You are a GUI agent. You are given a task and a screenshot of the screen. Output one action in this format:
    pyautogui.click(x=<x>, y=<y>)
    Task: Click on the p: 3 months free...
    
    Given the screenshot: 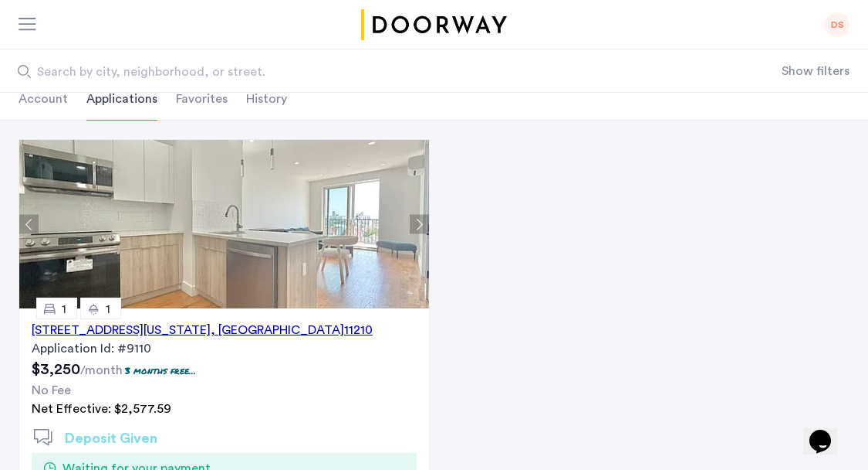 What is the action you would take?
    pyautogui.click(x=161, y=370)
    